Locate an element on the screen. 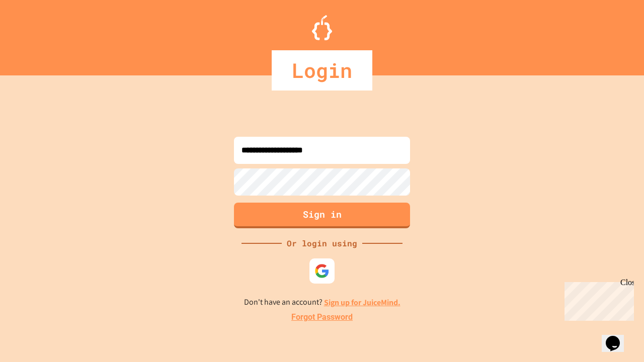 This screenshot has height=362, width=644. p: Don't have an account? is located at coordinates (322, 302).